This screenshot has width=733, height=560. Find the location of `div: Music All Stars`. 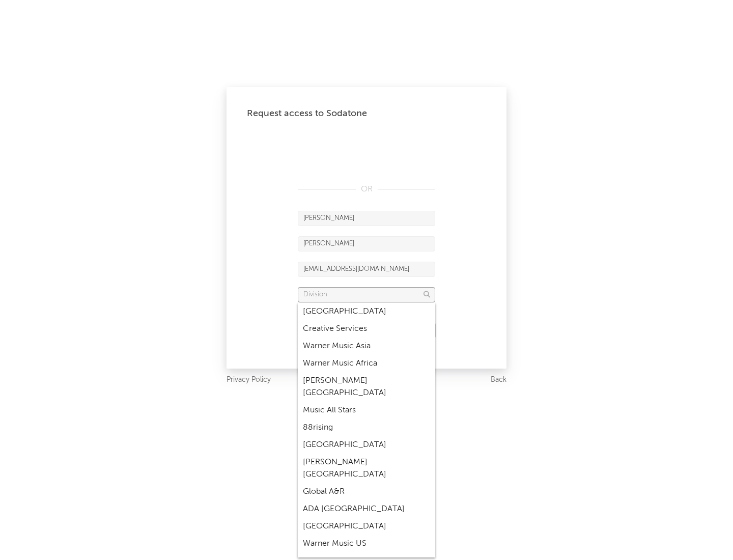

div: Music All Stars is located at coordinates (366, 411).